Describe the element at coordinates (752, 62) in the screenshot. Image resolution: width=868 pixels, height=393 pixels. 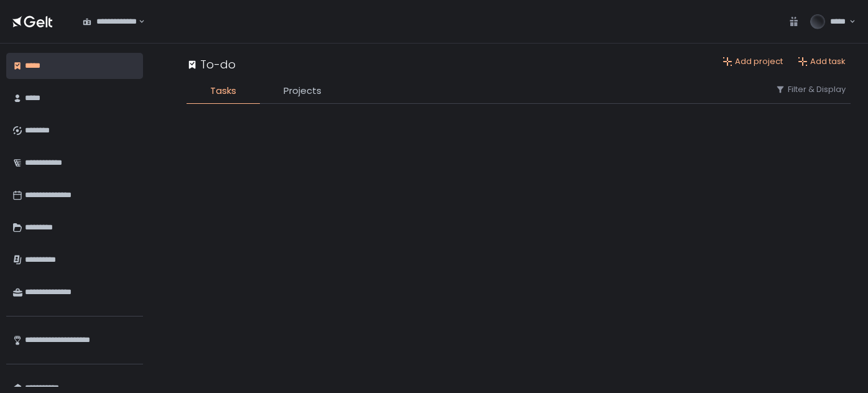
I see `div: Add project` at that location.